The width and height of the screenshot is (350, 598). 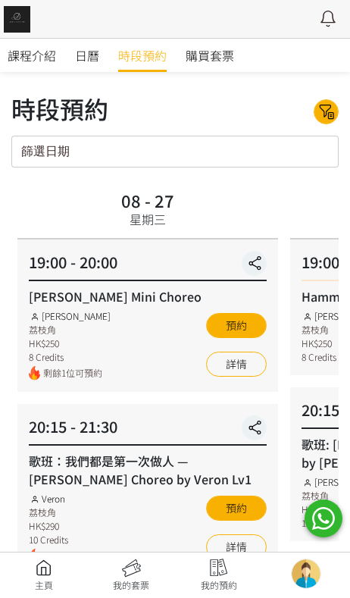 What do you see at coordinates (87, 55) in the screenshot?
I see `a: 日曆` at bounding box center [87, 55].